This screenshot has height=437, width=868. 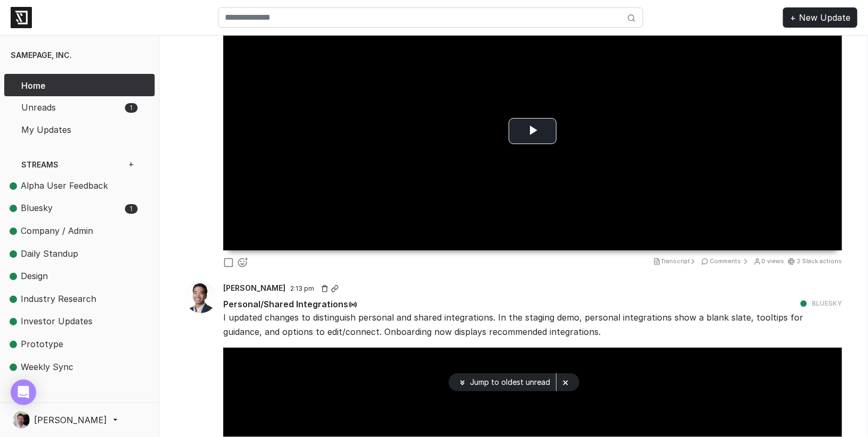 I want to click on div: Video Player, so click(x=533, y=131).